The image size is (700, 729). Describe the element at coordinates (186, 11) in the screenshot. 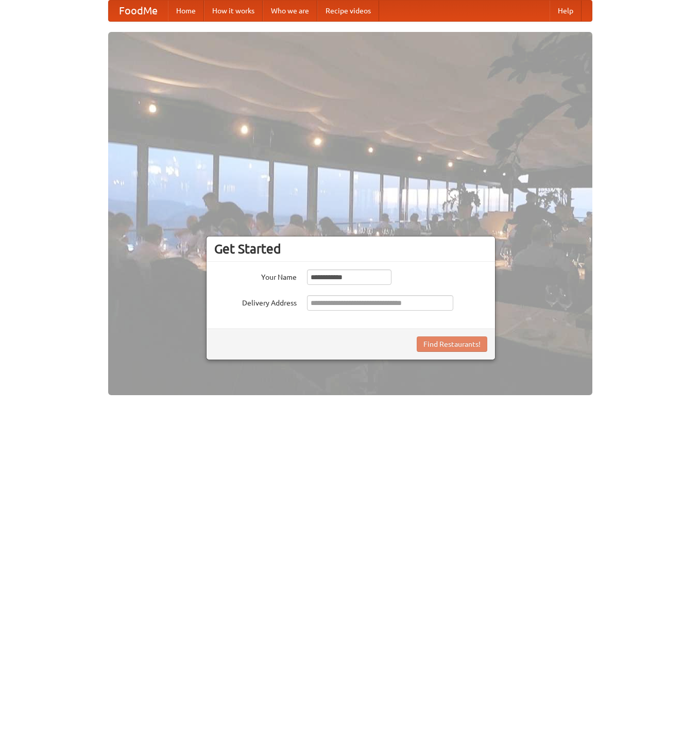

I see `a: Home` at that location.